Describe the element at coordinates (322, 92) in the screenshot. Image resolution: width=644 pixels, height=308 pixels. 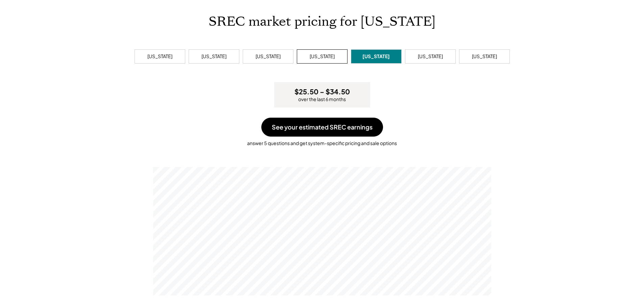
I see `h3: $25.50 – $34.50` at that location.